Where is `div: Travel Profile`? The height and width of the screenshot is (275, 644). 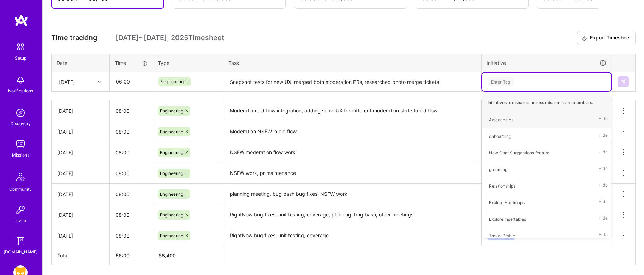 div: Travel Profile is located at coordinates (502, 236).